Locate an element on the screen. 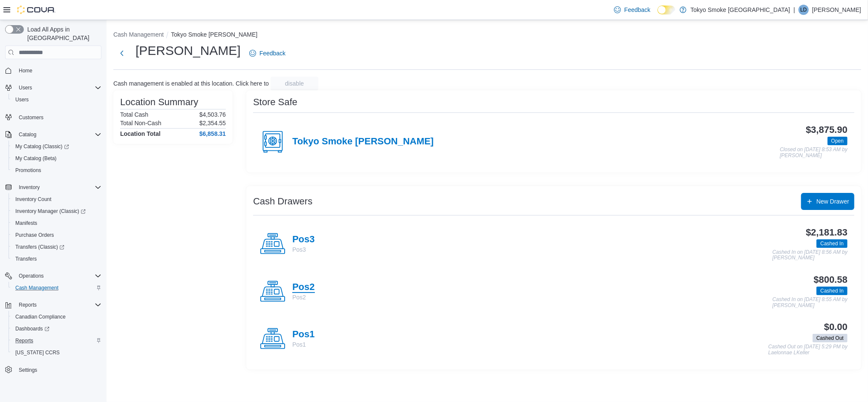 The image size is (868, 402). h6: Total Non-Cash is located at coordinates (140, 123).